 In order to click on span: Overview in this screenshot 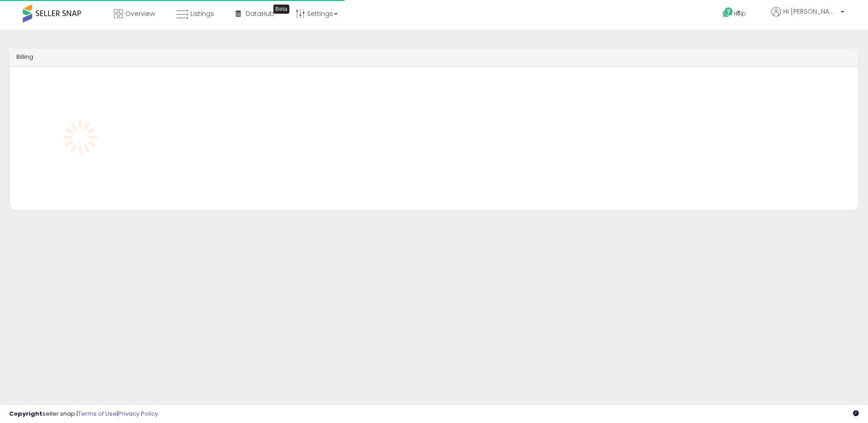, I will do `click(140, 14)`.